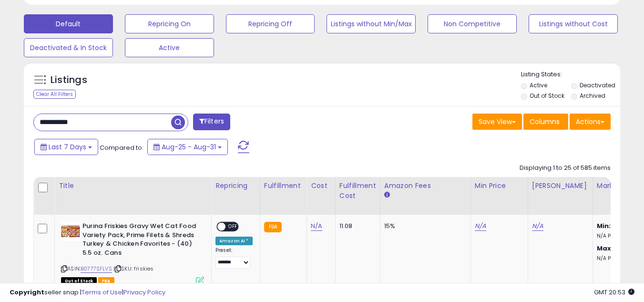  What do you see at coordinates (187, 147) in the screenshot?
I see `button: Aug-25 - Aug-31` at bounding box center [187, 147].